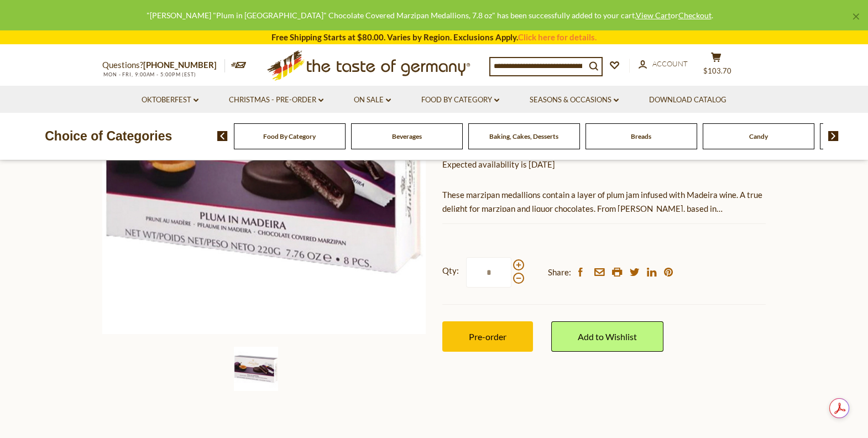 The height and width of the screenshot is (438, 868). What do you see at coordinates (407, 136) in the screenshot?
I see `a: Beverages` at bounding box center [407, 136].